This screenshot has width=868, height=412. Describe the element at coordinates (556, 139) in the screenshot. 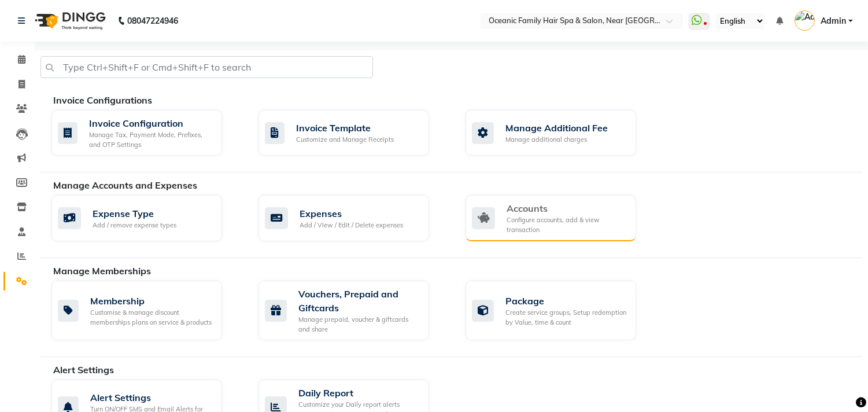

I see `div: Manage additional charges` at that location.